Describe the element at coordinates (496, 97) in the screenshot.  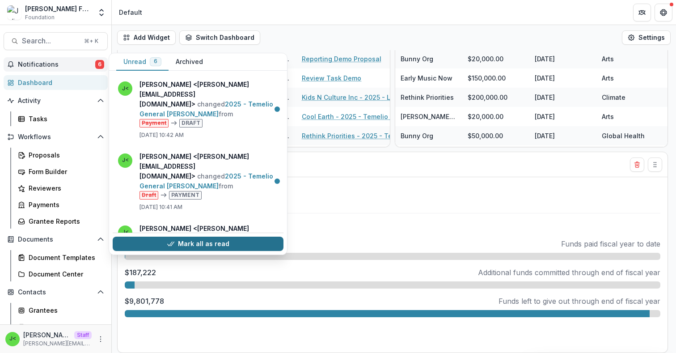
I see `div: $200,000.00` at that location.